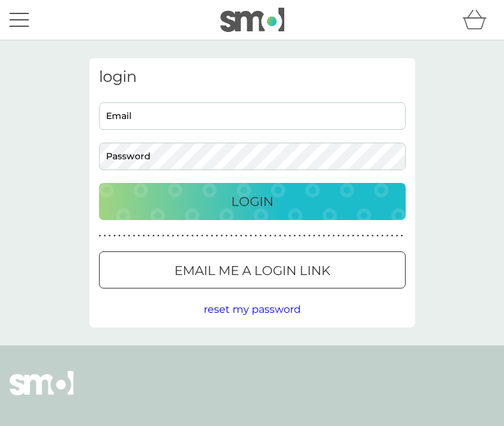 Image resolution: width=504 pixels, height=426 pixels. I want to click on button: menu, so click(19, 20).